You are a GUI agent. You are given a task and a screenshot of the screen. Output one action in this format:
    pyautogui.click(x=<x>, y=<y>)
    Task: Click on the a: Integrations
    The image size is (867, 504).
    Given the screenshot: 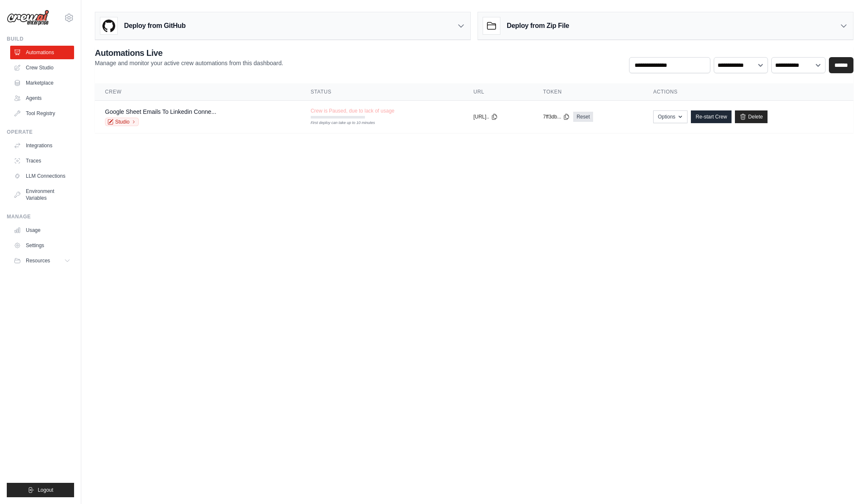 What is the action you would take?
    pyautogui.click(x=42, y=145)
    